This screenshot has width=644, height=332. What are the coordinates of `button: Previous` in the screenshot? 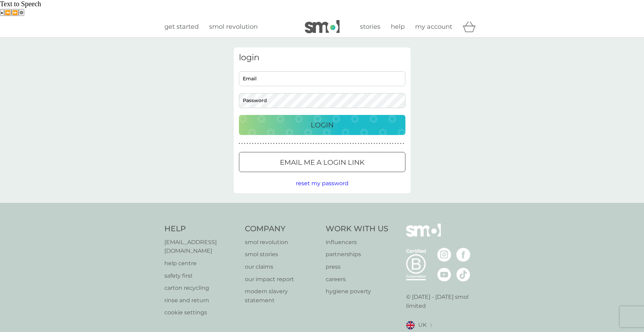 It's located at (7, 12).